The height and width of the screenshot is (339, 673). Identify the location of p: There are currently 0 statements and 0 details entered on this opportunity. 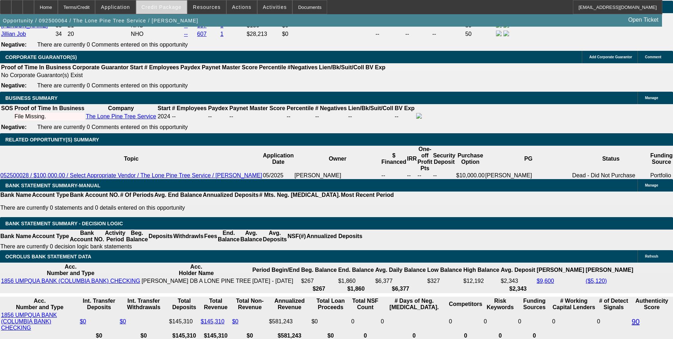
(197, 208).